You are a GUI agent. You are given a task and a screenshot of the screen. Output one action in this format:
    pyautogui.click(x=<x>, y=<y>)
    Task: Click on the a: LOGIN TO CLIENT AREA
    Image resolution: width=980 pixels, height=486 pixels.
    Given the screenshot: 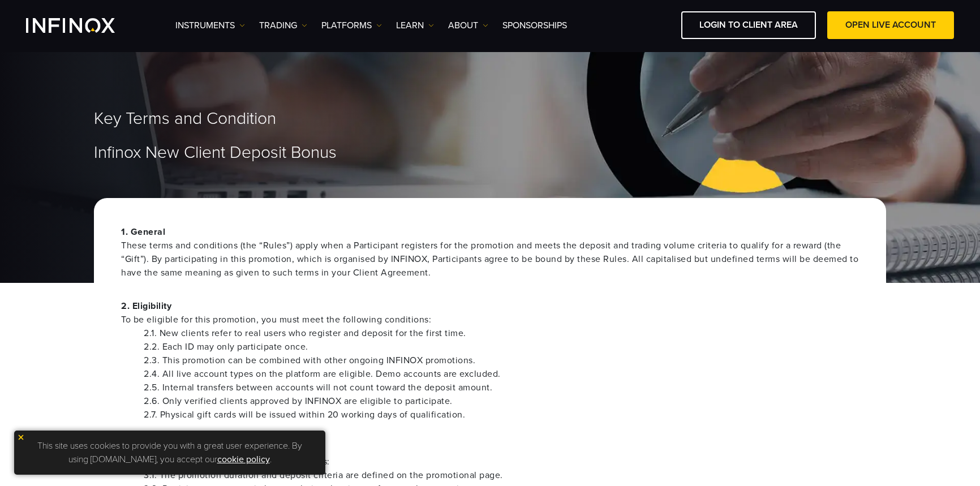 What is the action you would take?
    pyautogui.click(x=749, y=25)
    